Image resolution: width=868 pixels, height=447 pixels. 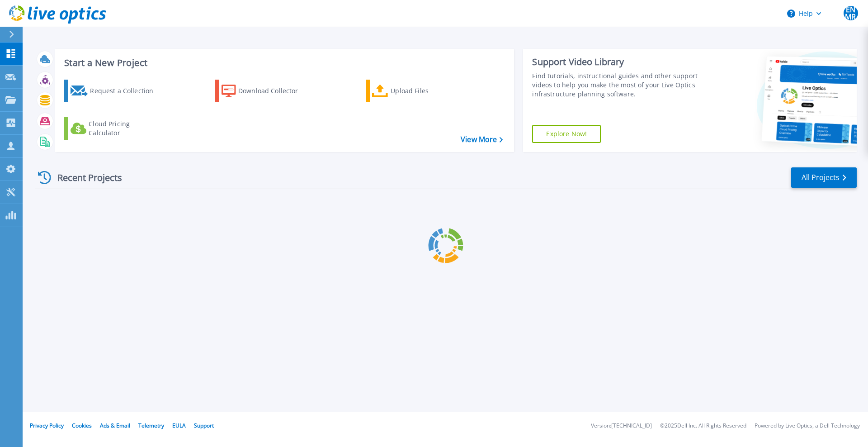 What do you see at coordinates (427, 91) in the screenshot?
I see `div: Upload Files` at bounding box center [427, 91].